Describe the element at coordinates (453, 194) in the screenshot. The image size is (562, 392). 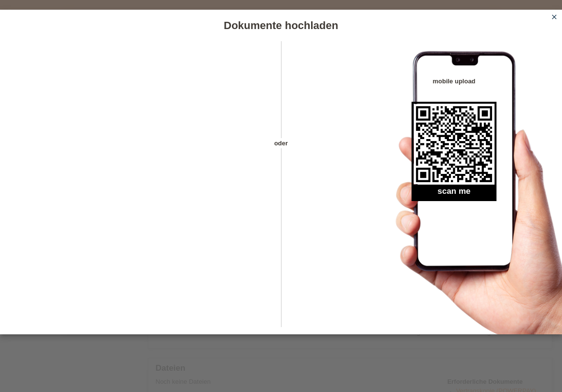
I see `h2: scan me` at that location.